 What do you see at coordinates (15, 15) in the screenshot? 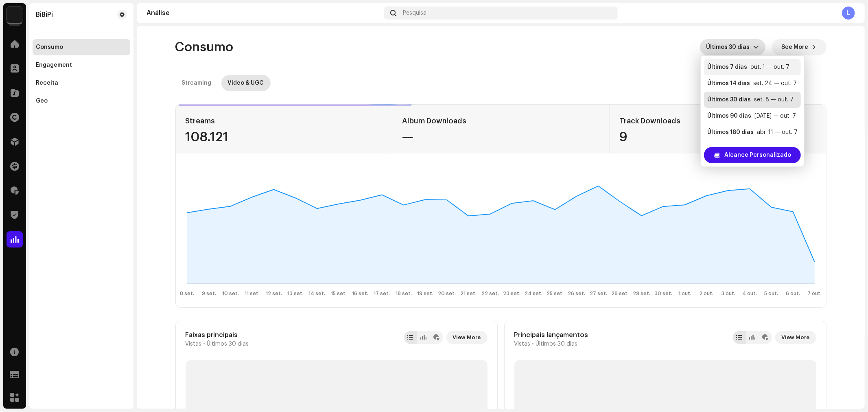
I see `img: 8570ccf7-64aa-46bf-9f70-61ee3b8451d8` at bounding box center [15, 15].